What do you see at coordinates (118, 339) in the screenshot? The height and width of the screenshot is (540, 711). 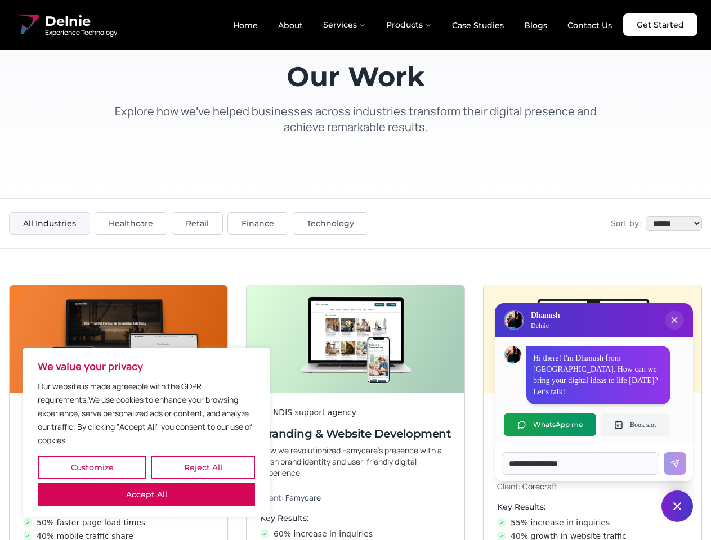 I see `img: Next-Gen Website Development` at bounding box center [118, 339].